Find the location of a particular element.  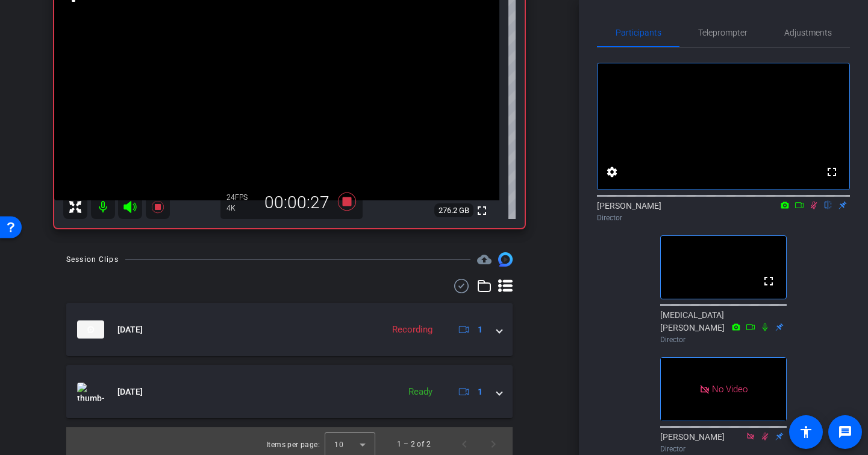

span: Participants is located at coordinates (638, 33).